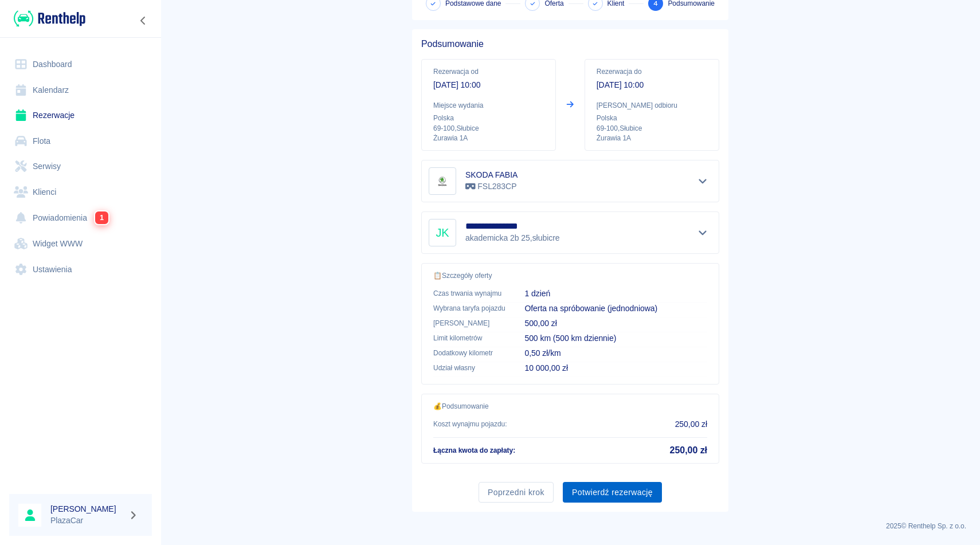 The height and width of the screenshot is (545, 980). What do you see at coordinates (691, 424) in the screenshot?
I see `p: 250,00 zł` at bounding box center [691, 424].